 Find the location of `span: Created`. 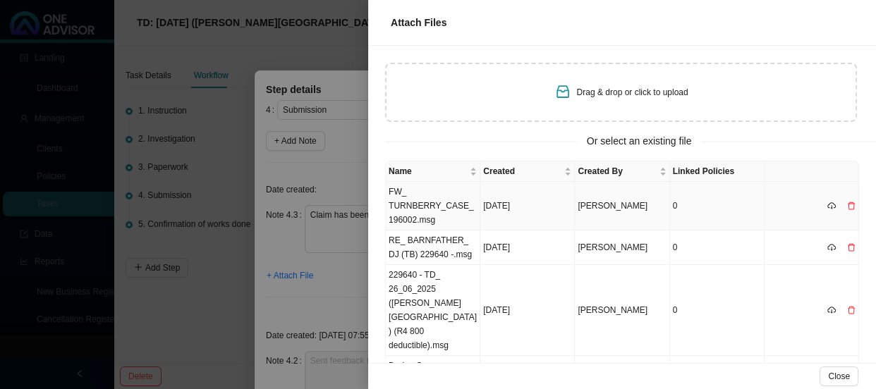

span: Created is located at coordinates (522, 171).